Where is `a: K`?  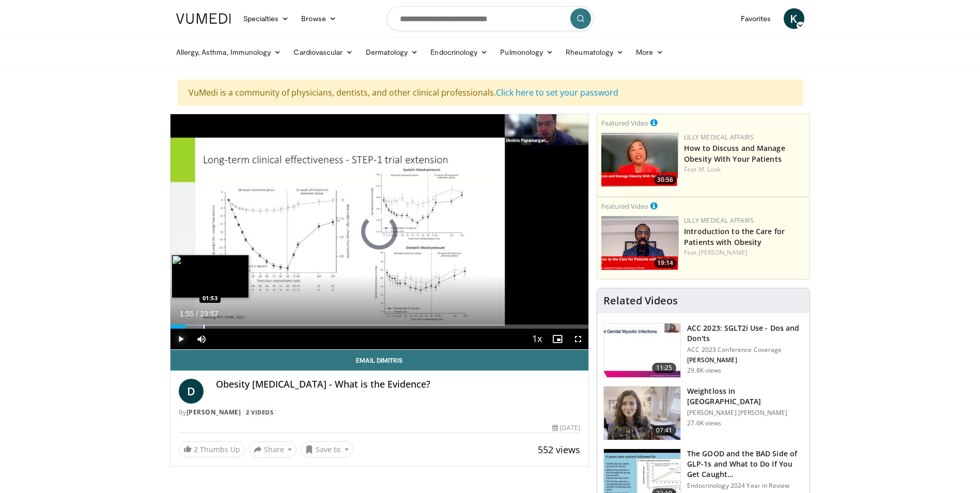 a: K is located at coordinates (794, 19).